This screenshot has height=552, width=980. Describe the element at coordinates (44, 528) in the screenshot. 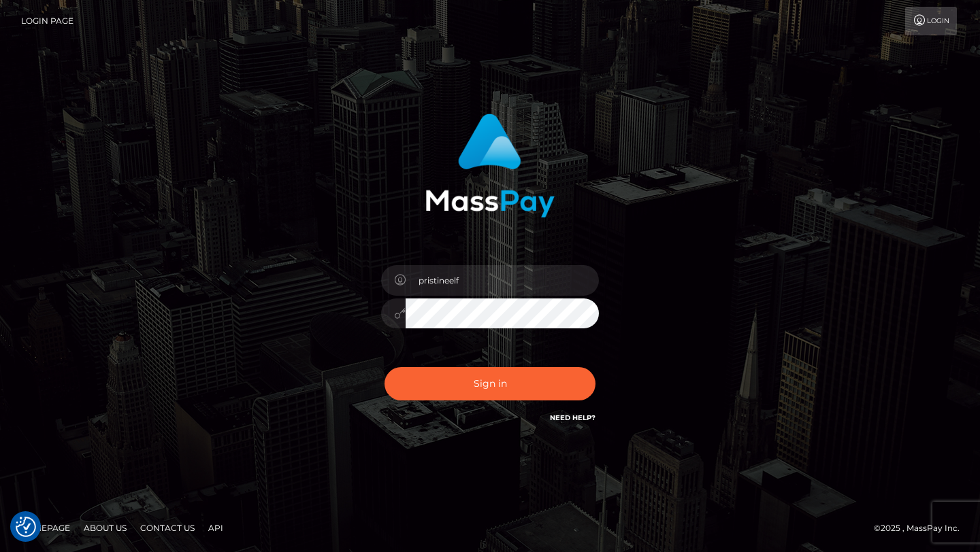

I see `a: Homepage` at that location.